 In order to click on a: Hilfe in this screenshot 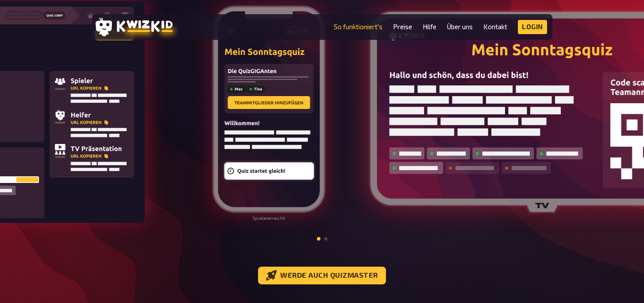, I will do `click(429, 27)`.